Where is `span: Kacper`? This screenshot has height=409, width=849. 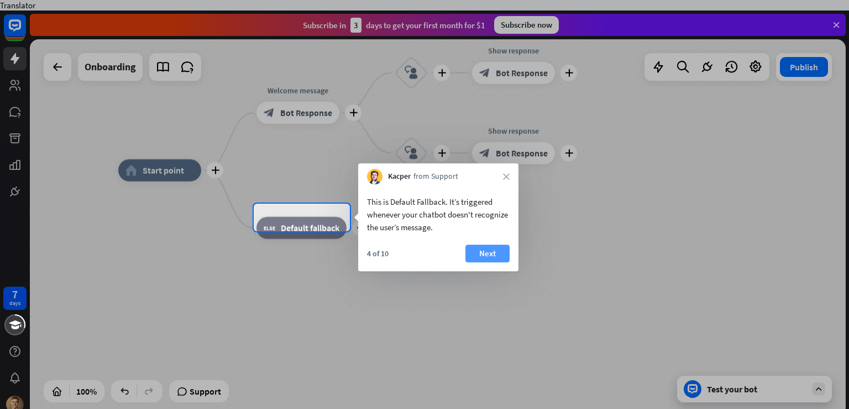
span: Kacper is located at coordinates (399, 176).